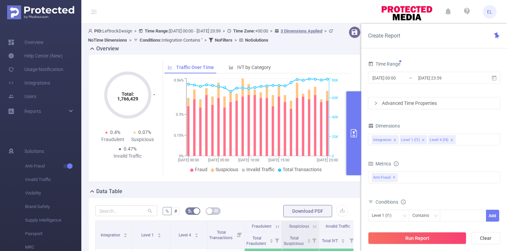  What do you see at coordinates (115, 132) in the screenshot?
I see `span: 0.4%` at bounding box center [115, 132].